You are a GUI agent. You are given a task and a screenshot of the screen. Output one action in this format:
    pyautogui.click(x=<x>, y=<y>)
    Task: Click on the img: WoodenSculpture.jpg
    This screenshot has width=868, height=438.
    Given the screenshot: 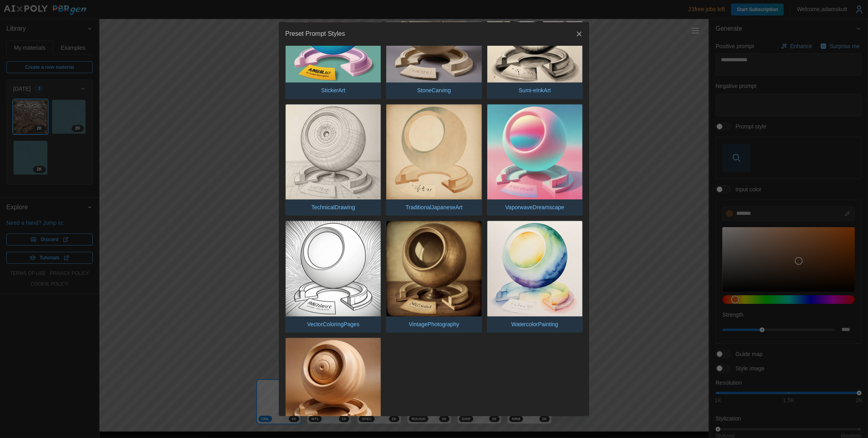 What is the action you would take?
    pyautogui.click(x=333, y=385)
    